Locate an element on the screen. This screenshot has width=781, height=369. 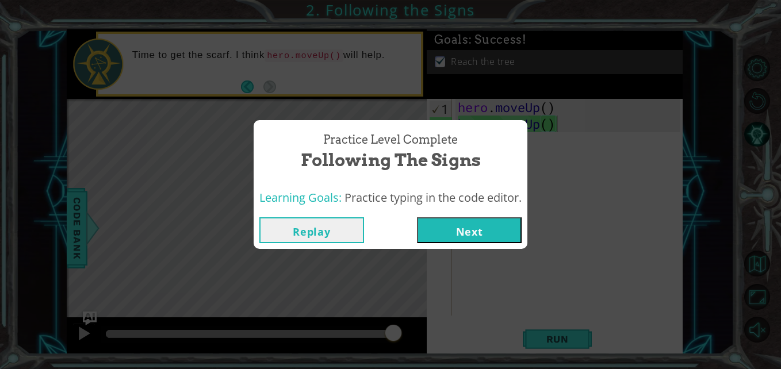
span: Following the Signs is located at coordinates (390, 160).